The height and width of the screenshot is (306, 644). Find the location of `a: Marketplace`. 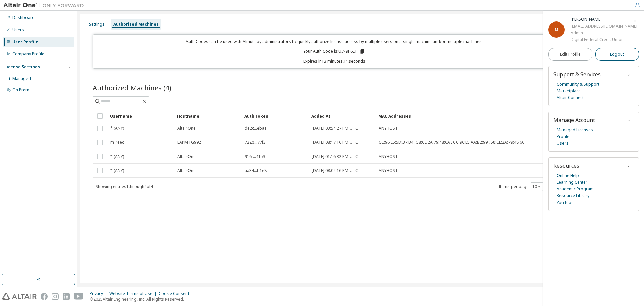

a: Marketplace is located at coordinates (569, 91).